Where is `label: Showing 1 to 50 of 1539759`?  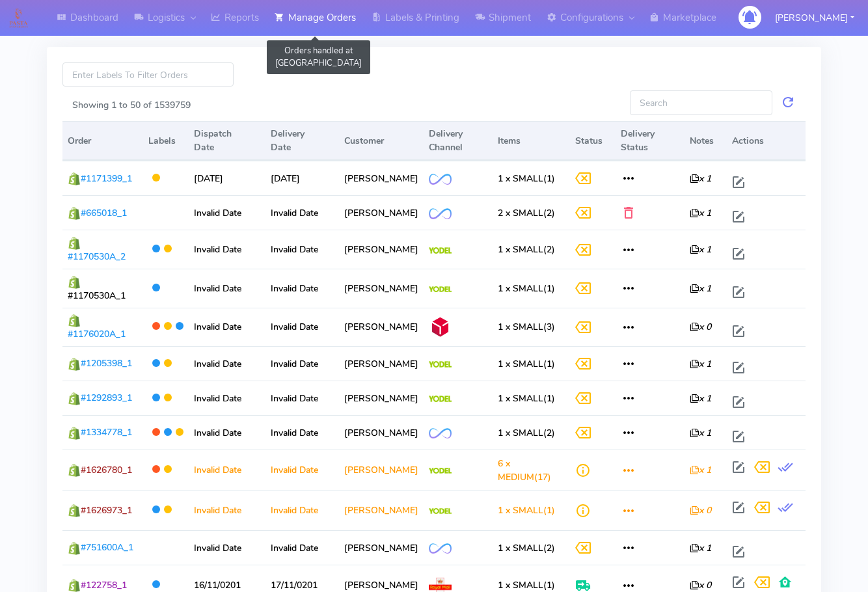 label: Showing 1 to 50 of 1539759 is located at coordinates (131, 105).